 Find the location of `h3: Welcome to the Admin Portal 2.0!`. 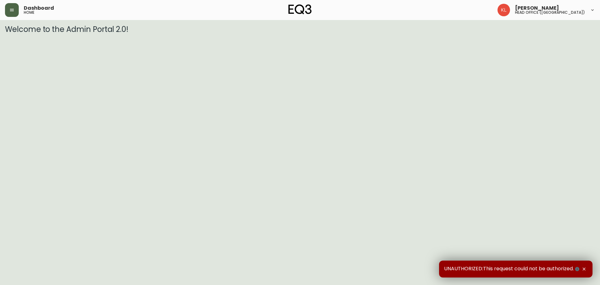

h3: Welcome to the Admin Portal 2.0! is located at coordinates (300, 29).